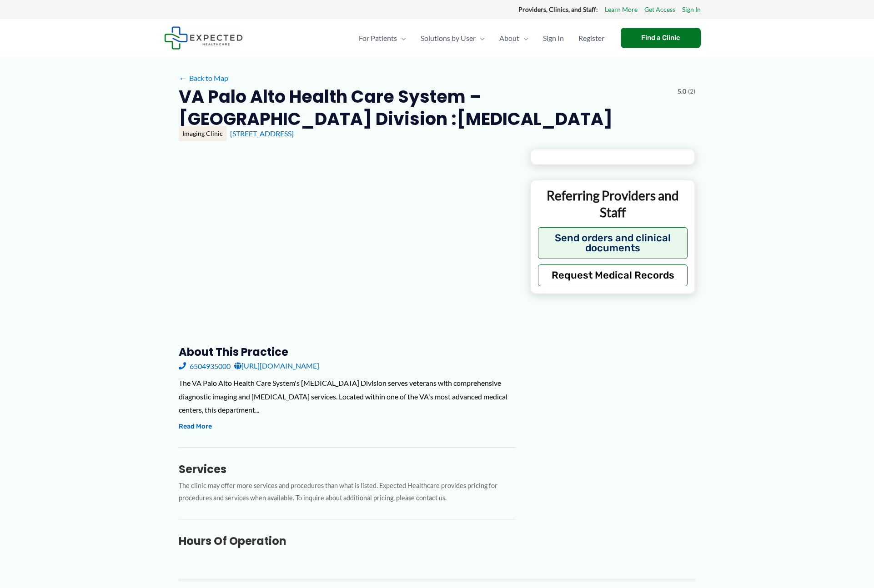 This screenshot has height=588, width=874. What do you see at coordinates (347, 352) in the screenshot?
I see `h3: About this practice` at bounding box center [347, 352].